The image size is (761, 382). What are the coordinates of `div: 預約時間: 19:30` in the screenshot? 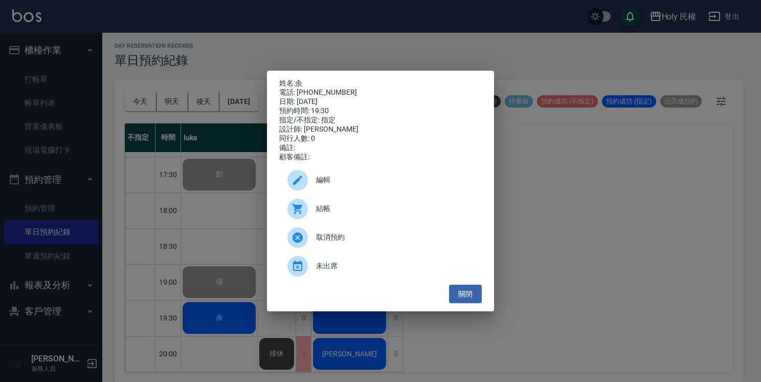 It's located at (381, 111).